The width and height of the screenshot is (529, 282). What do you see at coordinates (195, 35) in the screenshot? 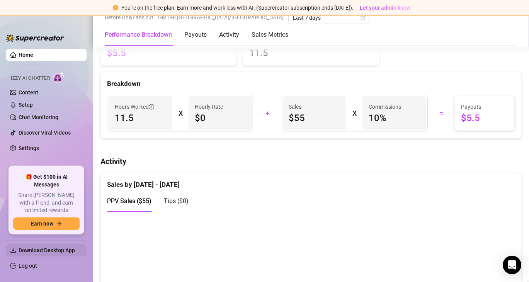
I see `div: Payouts` at bounding box center [195, 35].